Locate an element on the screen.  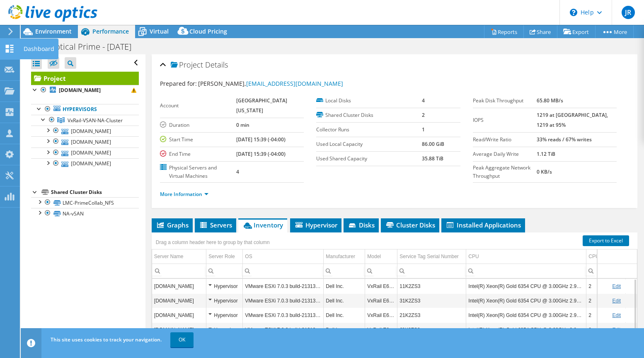
a: Reports is located at coordinates (504, 32).